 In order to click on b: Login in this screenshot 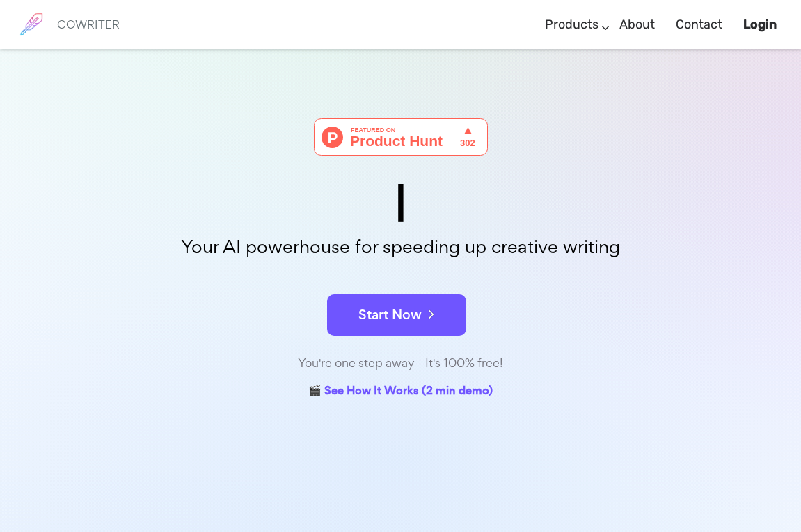, I will do `click(760, 25)`.